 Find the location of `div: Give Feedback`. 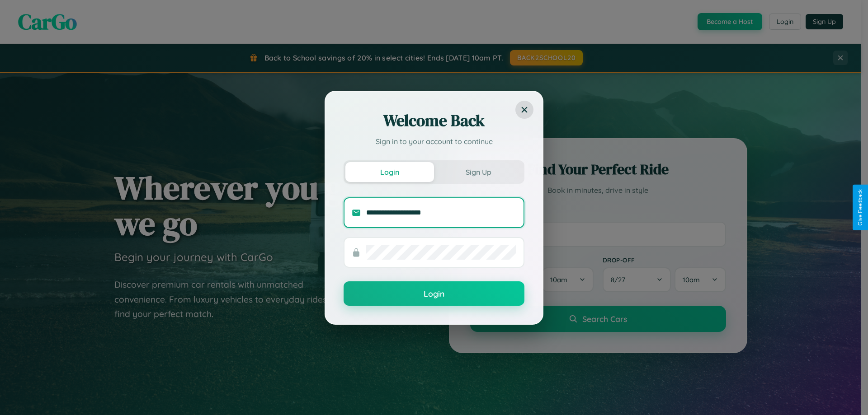

div: Give Feedback is located at coordinates (860, 207).